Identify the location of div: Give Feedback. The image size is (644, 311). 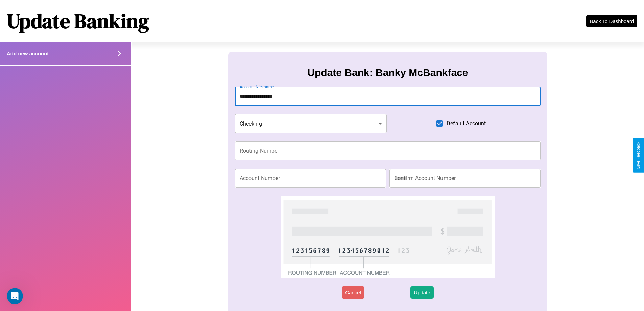
(638, 156).